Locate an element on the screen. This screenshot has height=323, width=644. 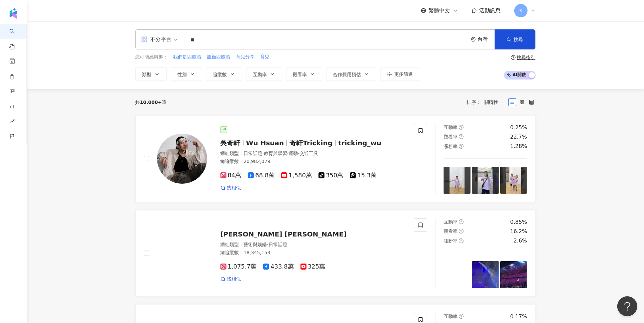
span: 追蹤數 is located at coordinates (220, 75).